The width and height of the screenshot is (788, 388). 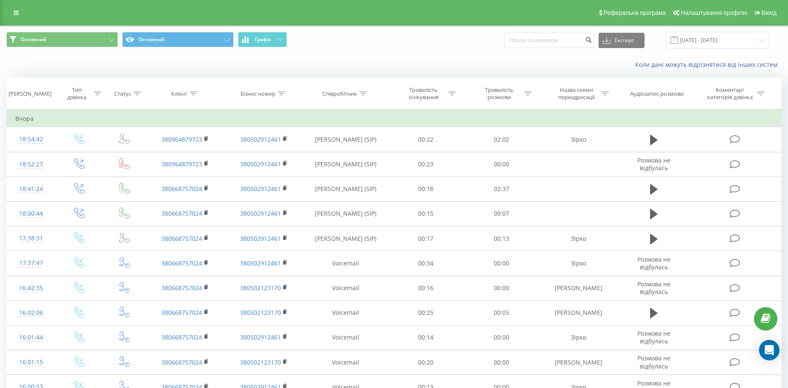 What do you see at coordinates (549, 40) in the screenshot?
I see `input: Пошук за номером` at bounding box center [549, 40].